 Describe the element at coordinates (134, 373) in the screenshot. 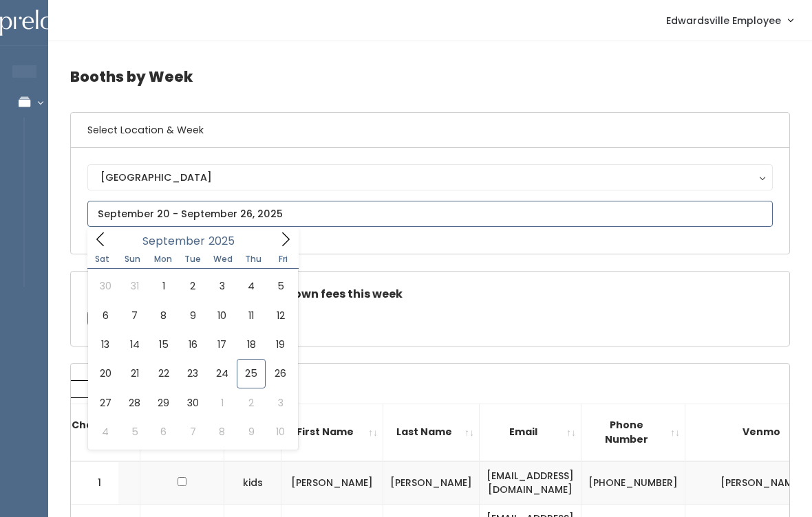

I see `span: September 21, 2025` at that location.